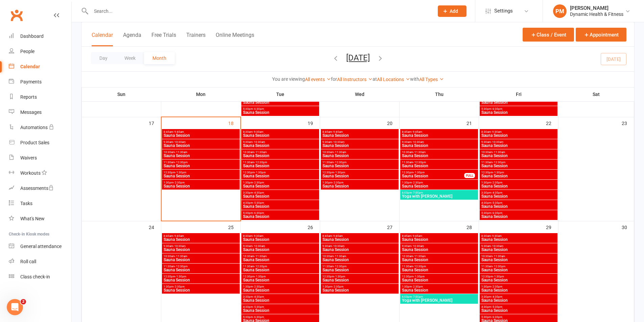  I want to click on a: Messages, so click(40, 112).